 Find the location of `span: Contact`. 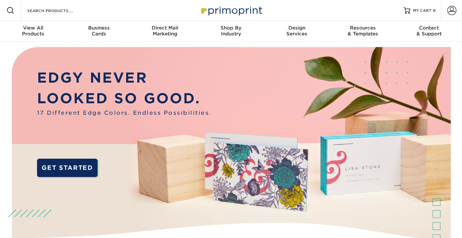

span: Contact is located at coordinates (429, 28).